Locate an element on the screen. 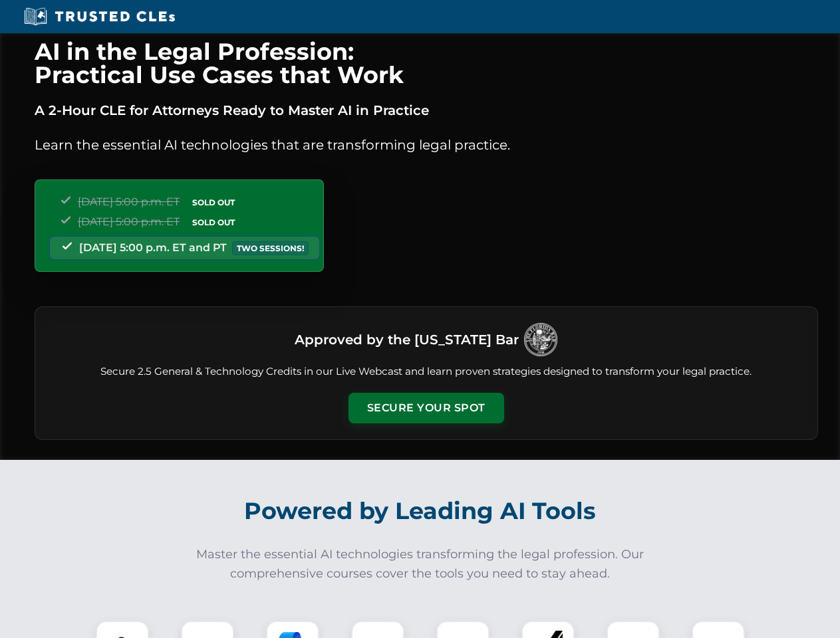  img: Logo is located at coordinates (541, 339).